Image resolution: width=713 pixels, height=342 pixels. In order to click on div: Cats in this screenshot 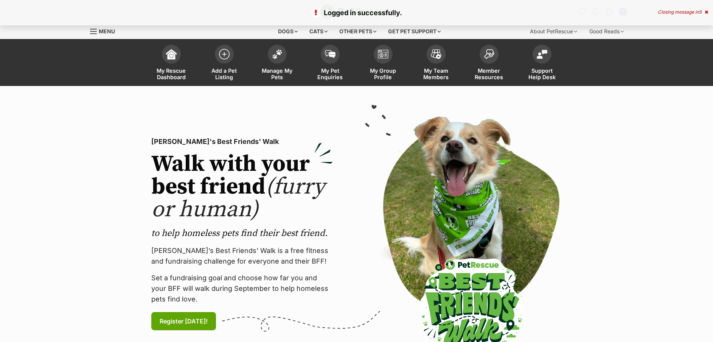, I will do `click(319, 31)`.